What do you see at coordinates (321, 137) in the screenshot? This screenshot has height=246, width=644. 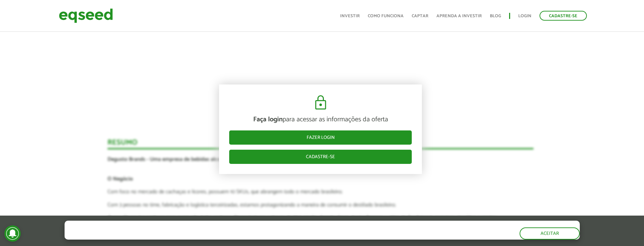 I see `a: Fazer login` at bounding box center [321, 137].